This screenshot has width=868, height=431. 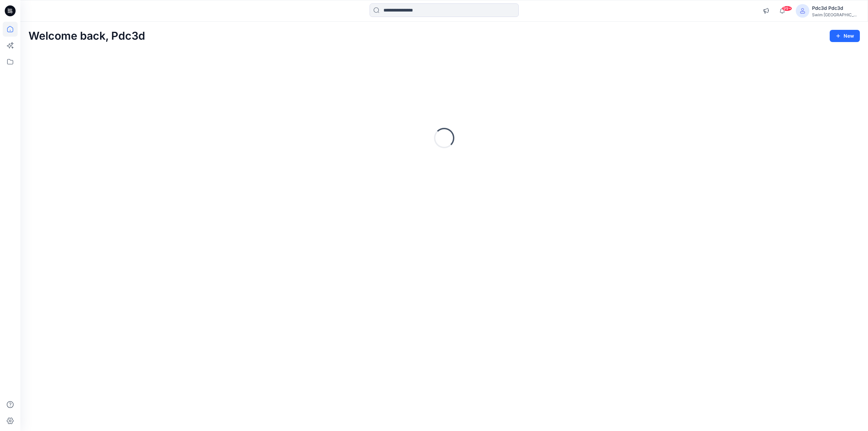 What do you see at coordinates (787, 8) in the screenshot?
I see `span: 99+` at bounding box center [787, 8].